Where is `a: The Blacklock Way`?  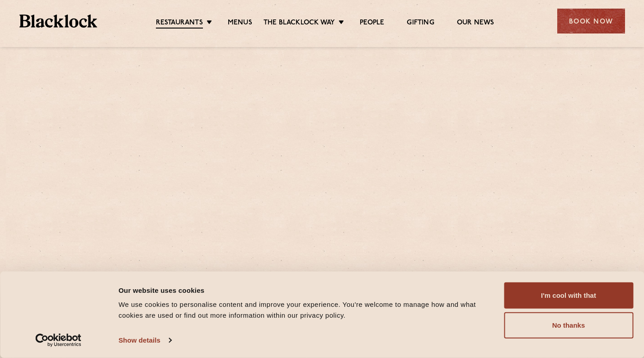 a: The Blacklock Way is located at coordinates (299, 23).